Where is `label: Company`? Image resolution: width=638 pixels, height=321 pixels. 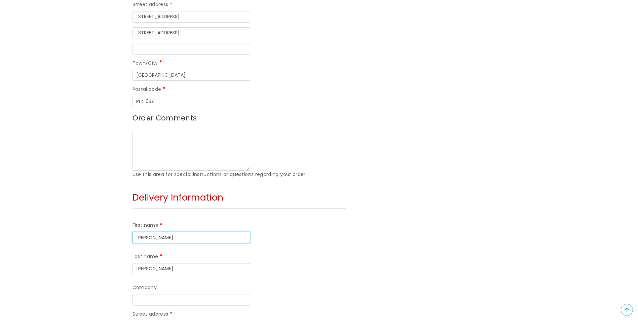 label: Company is located at coordinates (145, 288).